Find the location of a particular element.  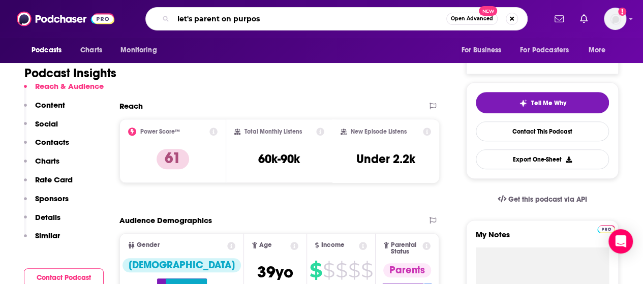

button: Reach & Audience is located at coordinates (64, 91).